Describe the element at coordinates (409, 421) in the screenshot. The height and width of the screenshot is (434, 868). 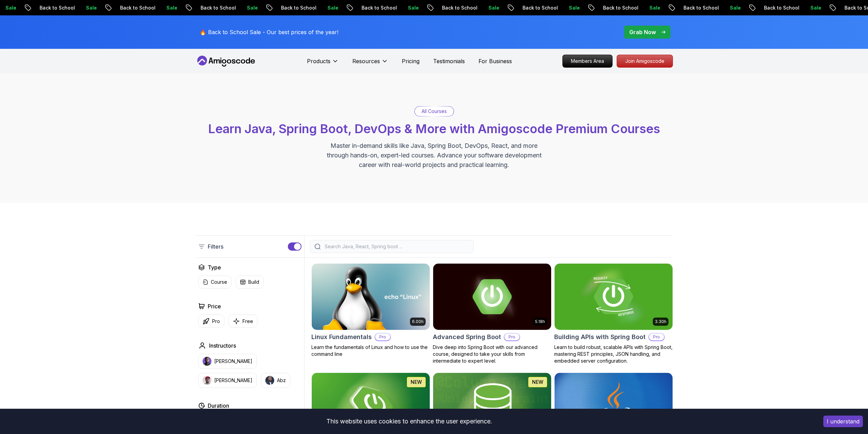
I see `div: This website uses cookies to enhance the user experience.` at that location.